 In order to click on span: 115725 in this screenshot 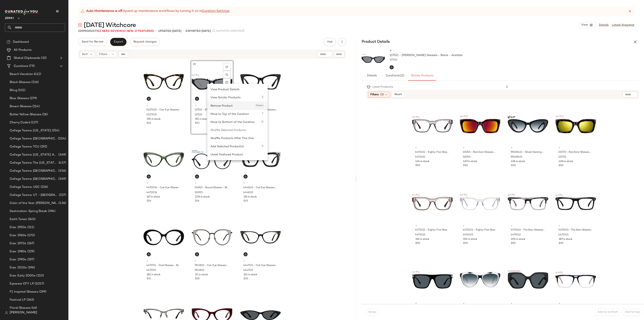, I will do `click(562, 157)`.